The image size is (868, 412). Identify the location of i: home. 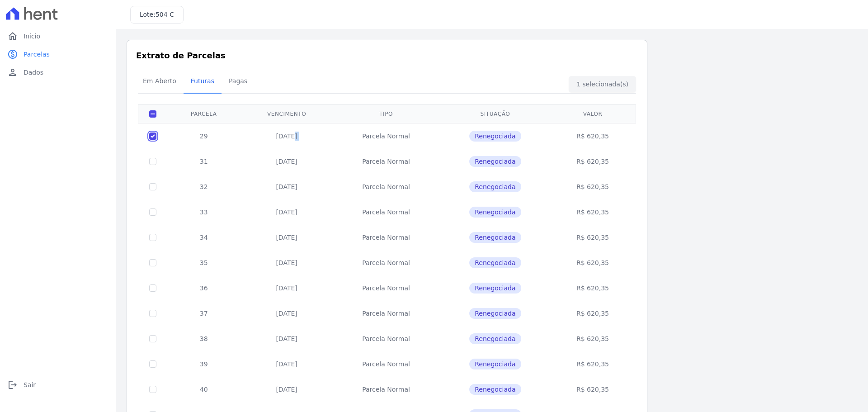
(13, 36).